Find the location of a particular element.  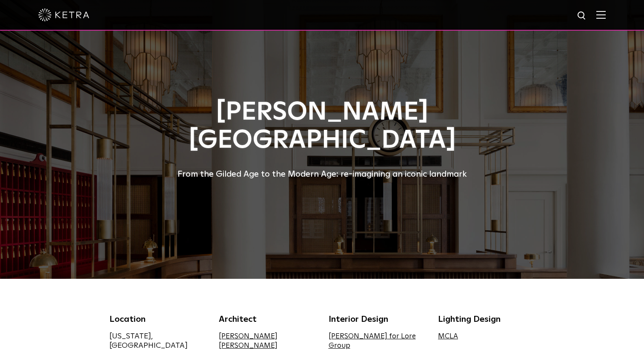

div: Interior Design is located at coordinates (377, 319).